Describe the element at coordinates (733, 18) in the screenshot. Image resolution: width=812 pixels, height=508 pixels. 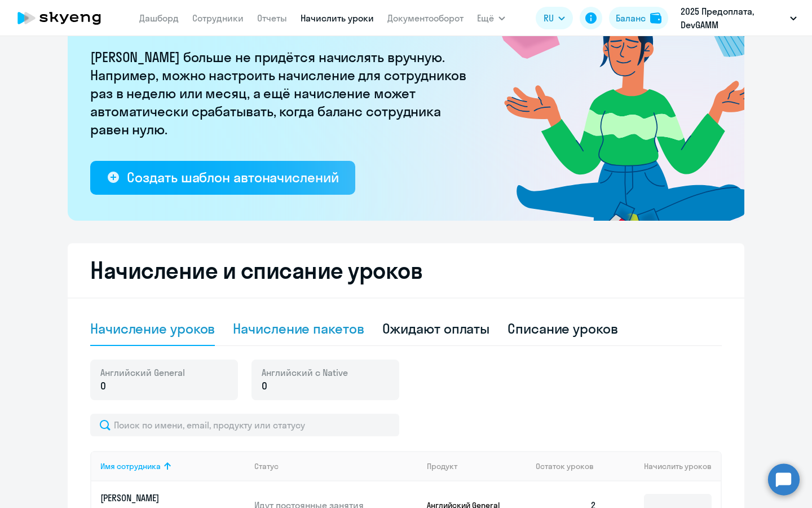
I see `p: 2025 Предоплата, DevGAMM` at that location.